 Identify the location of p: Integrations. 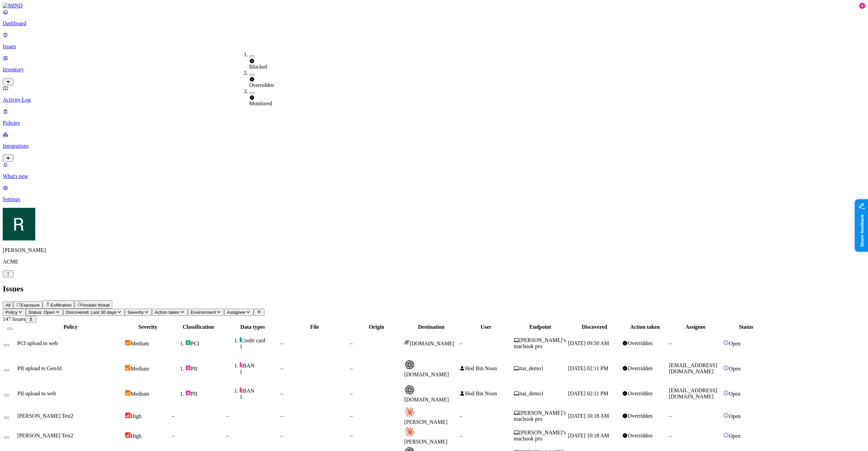
(434, 146).